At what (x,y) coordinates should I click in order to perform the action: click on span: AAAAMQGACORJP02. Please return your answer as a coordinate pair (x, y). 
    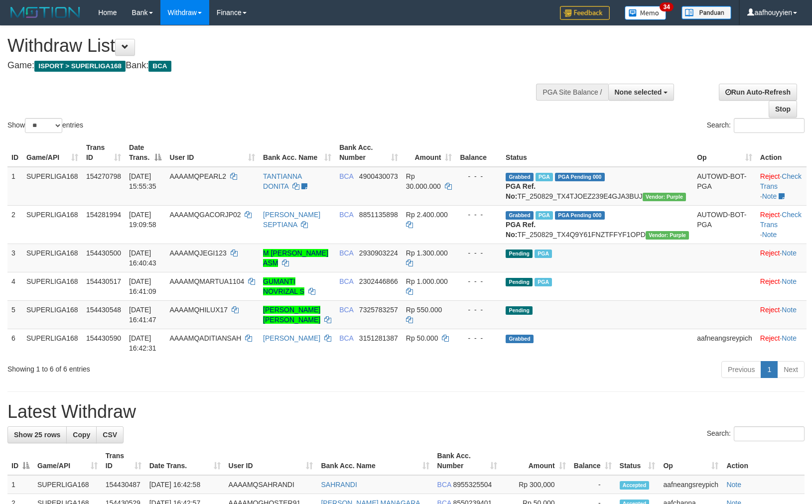
    Looking at the image, I should click on (205, 215).